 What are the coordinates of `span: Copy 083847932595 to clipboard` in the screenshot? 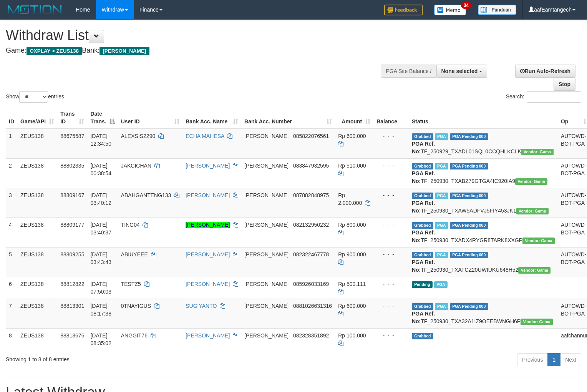 It's located at (311, 166).